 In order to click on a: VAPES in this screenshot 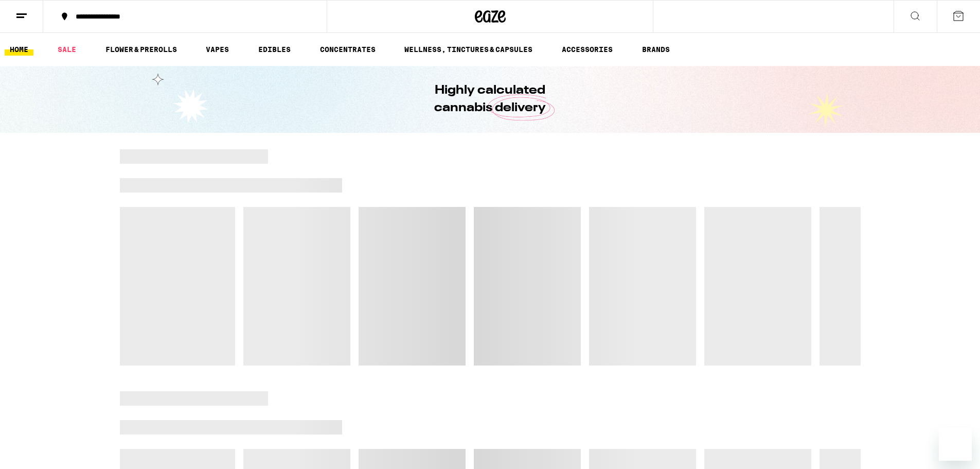, I will do `click(217, 50)`.